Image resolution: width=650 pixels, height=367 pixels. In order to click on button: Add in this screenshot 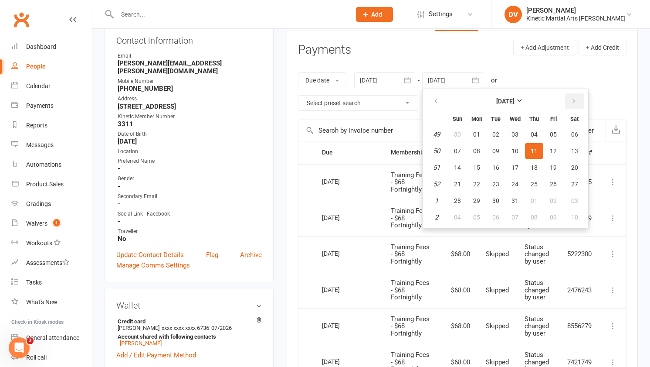, I will do `click(374, 14)`.